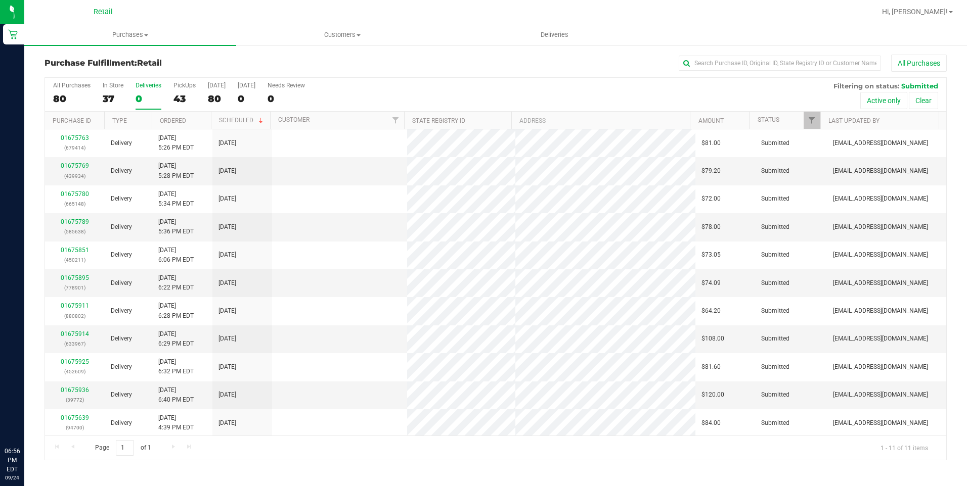 This screenshot has height=486, width=967. Describe the element at coordinates (554, 35) in the screenshot. I see `span: Deliveries` at that location.